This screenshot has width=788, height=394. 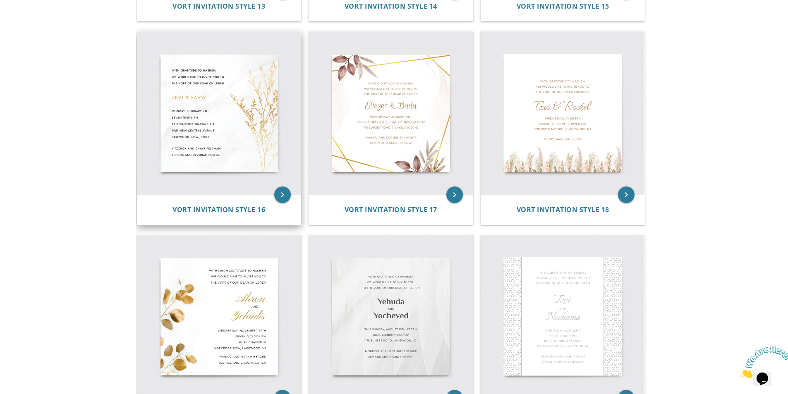 I want to click on a: Vort Invitation Style 16, so click(x=219, y=210).